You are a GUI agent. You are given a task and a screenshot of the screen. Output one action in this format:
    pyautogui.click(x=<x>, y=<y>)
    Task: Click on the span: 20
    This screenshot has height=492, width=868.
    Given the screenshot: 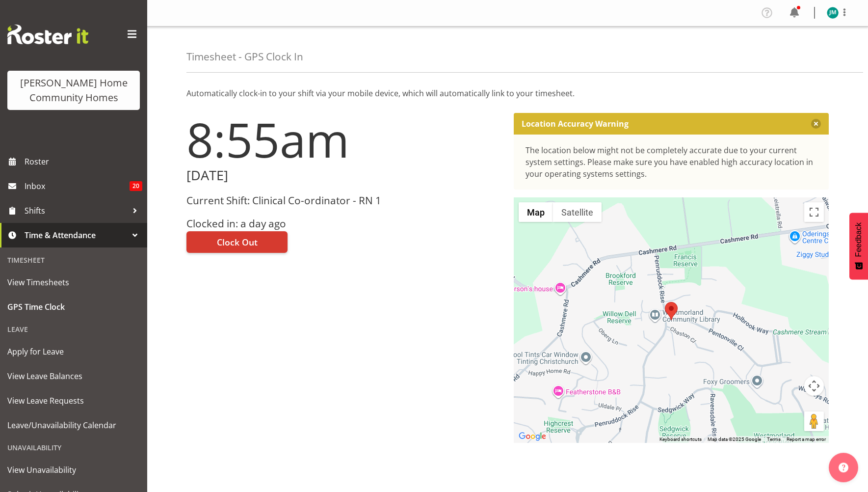 What is the action you would take?
    pyautogui.click(x=136, y=186)
    